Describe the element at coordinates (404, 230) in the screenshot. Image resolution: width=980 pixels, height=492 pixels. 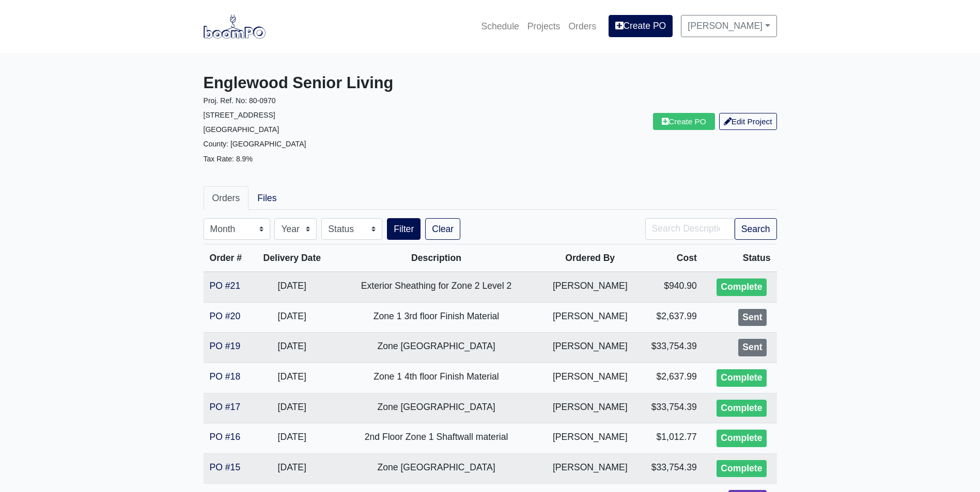
I see `button: Filter` at that location.